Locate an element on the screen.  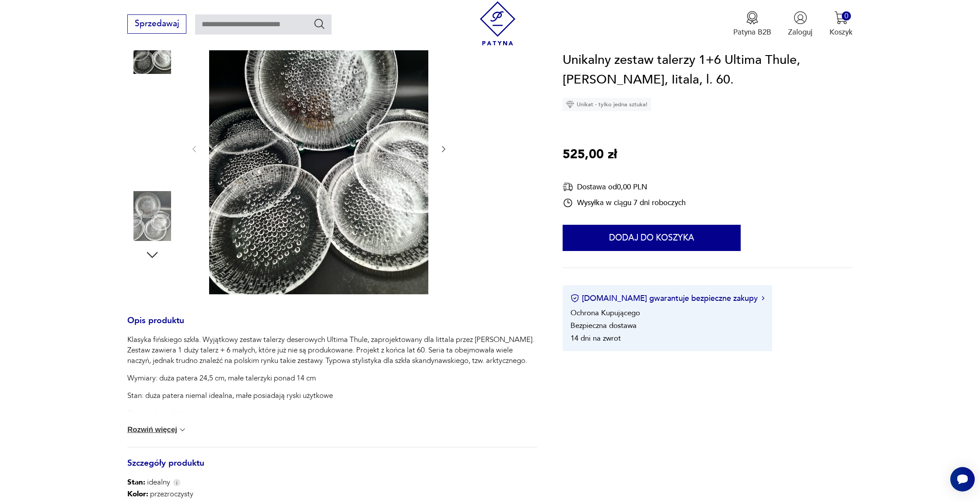
button: Patyna B2B is located at coordinates (752, 24).